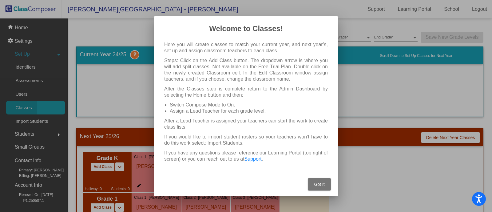 The width and height of the screenshot is (492, 212). I want to click on span: Got It, so click(319, 184).